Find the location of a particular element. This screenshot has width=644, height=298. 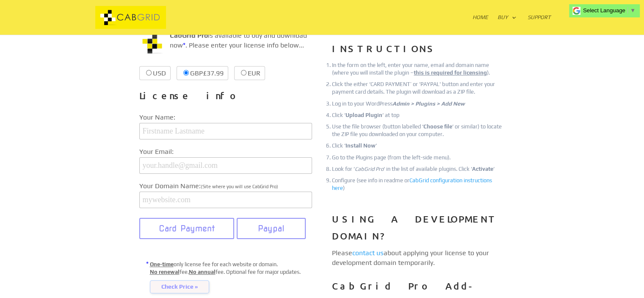

input: your.handle@gmail.com is located at coordinates (226, 165).